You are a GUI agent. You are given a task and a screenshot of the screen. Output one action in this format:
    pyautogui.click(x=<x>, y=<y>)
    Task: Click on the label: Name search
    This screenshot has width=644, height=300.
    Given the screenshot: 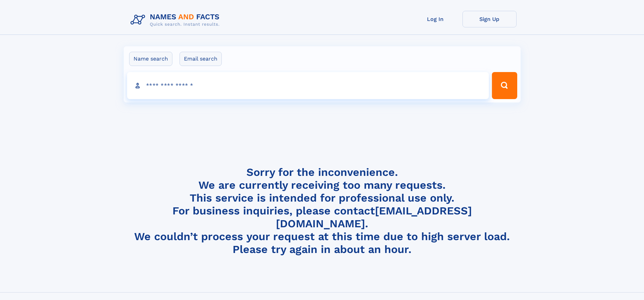 What is the action you would take?
    pyautogui.click(x=151, y=59)
    